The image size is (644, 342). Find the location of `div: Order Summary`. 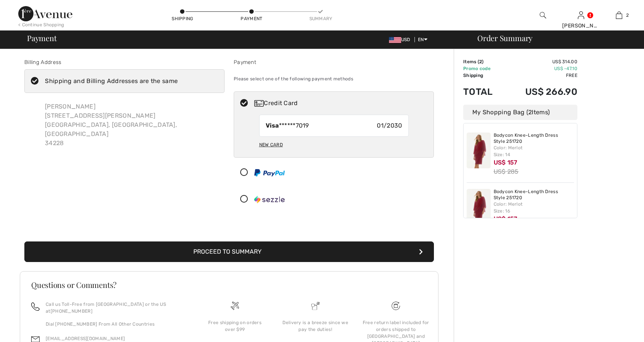

div: Order Summary is located at coordinates (554, 38).